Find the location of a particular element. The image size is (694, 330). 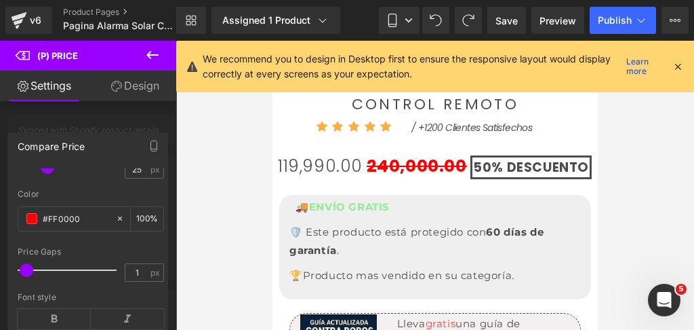

span: Publish is located at coordinates (615, 20).